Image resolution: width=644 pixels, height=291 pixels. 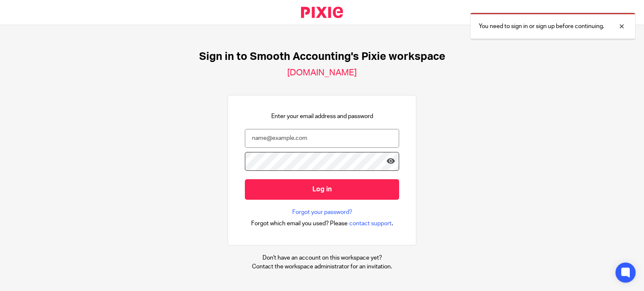 What do you see at coordinates (322, 56) in the screenshot?
I see `h1: Sign in to Smooth Accounting's Pixie workspace` at bounding box center [322, 56].